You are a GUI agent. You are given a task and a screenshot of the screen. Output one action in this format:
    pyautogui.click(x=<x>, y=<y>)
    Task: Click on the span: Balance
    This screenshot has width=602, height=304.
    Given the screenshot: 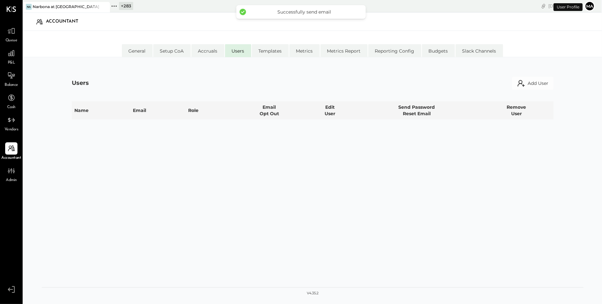 What is the action you would take?
    pyautogui.click(x=11, y=85)
    